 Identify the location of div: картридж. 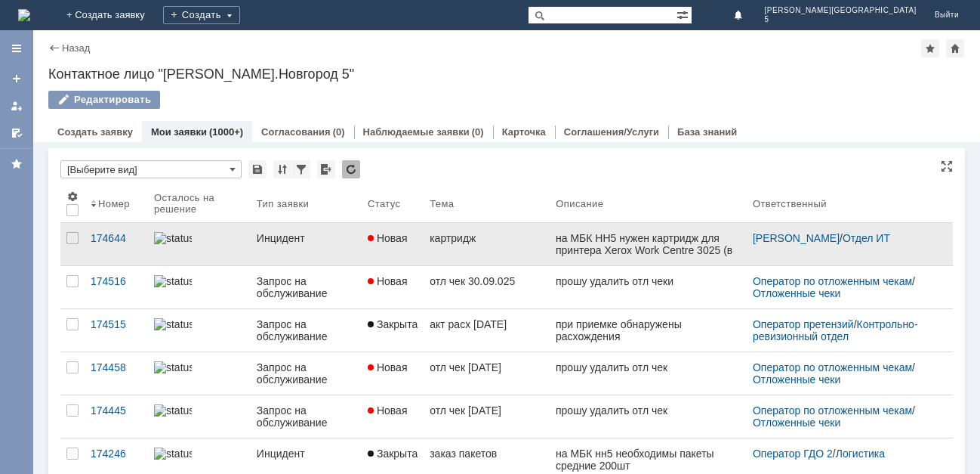
(486, 238).